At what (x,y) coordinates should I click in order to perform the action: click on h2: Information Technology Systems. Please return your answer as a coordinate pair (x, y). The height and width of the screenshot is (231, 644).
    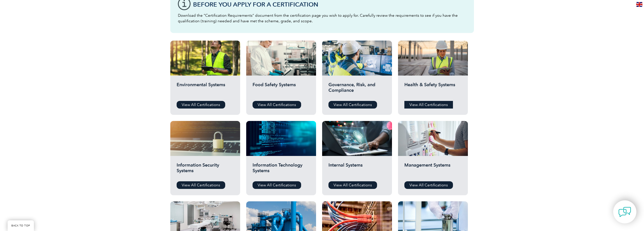
    Looking at the image, I should click on (281, 170).